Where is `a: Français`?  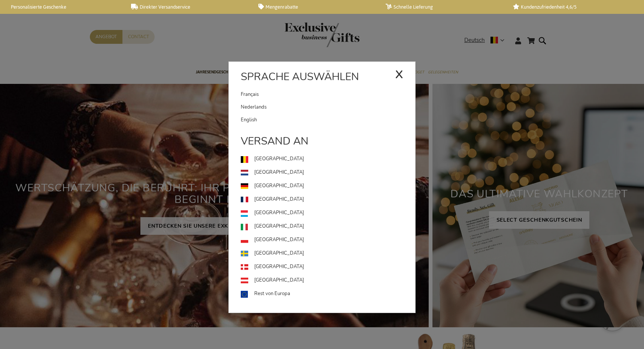
a: Français is located at coordinates (318, 94).